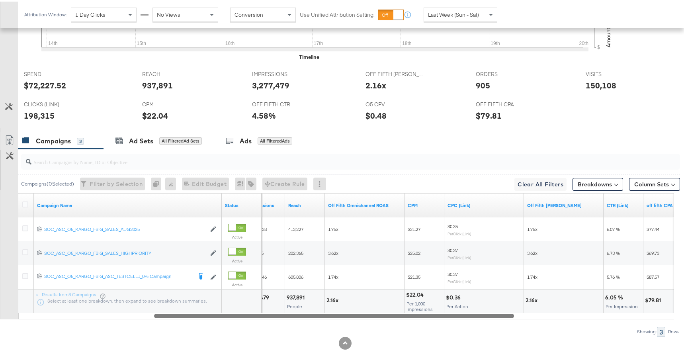  I want to click on span: 6.07 %, so click(613, 227).